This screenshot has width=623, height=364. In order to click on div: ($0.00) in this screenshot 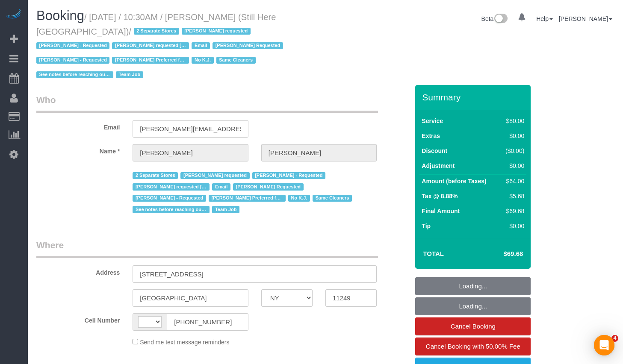, I will do `click(512, 151)`.